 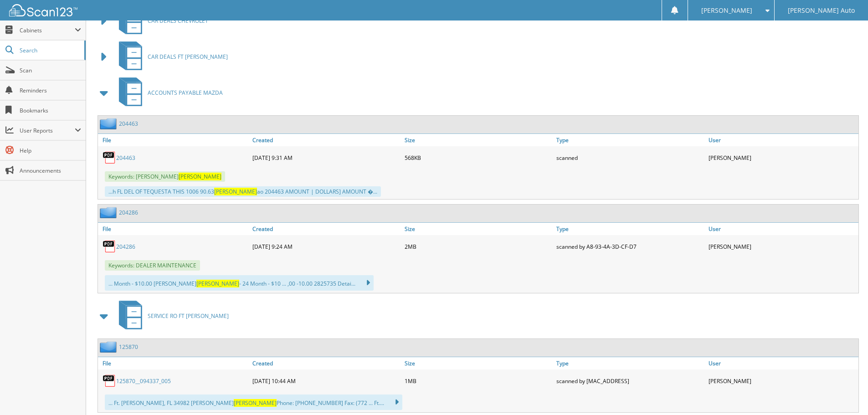 What do you see at coordinates (129, 347) in the screenshot?
I see `a: 125870` at bounding box center [129, 347].